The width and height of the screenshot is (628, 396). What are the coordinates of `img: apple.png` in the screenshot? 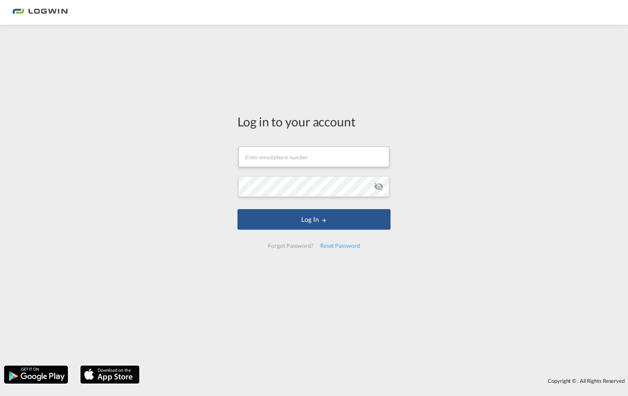 It's located at (110, 374).